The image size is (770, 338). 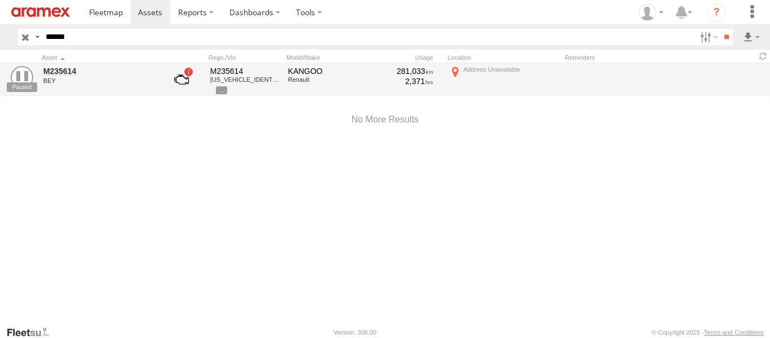 What do you see at coordinates (406, 71) in the screenshot?
I see `div: 281,033` at bounding box center [406, 71].